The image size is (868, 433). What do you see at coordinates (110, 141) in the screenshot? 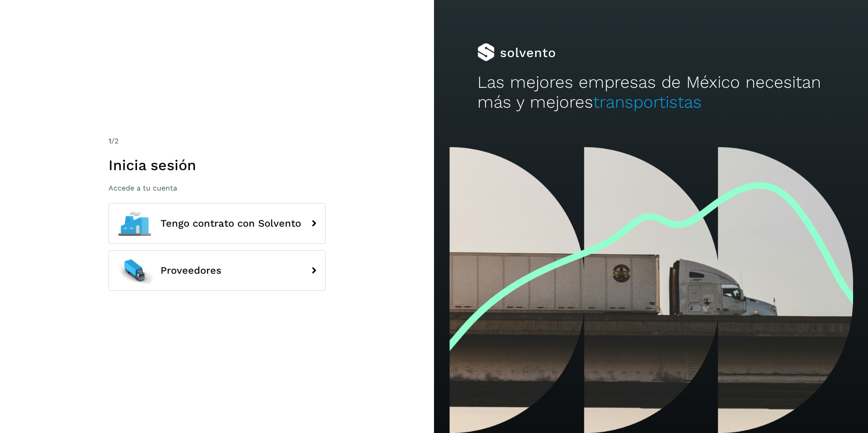
I see `span: 1` at bounding box center [110, 141].